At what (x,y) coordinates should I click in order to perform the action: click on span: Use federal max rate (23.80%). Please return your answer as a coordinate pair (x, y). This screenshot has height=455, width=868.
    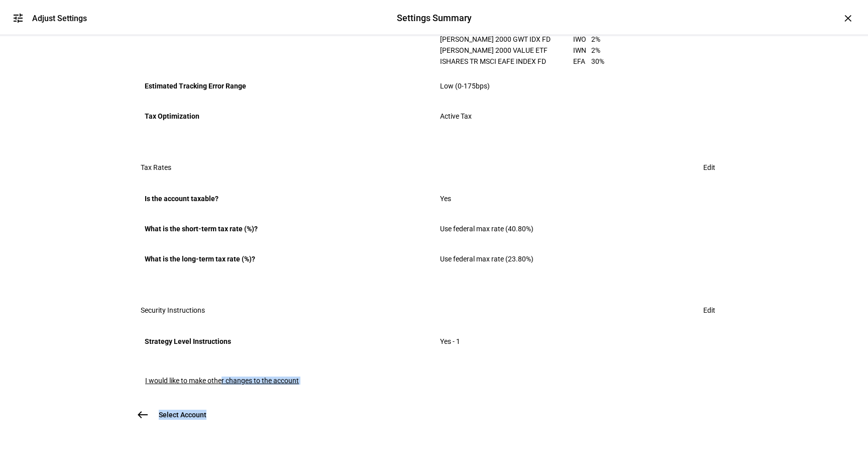
    Looking at the image, I should click on (487, 259).